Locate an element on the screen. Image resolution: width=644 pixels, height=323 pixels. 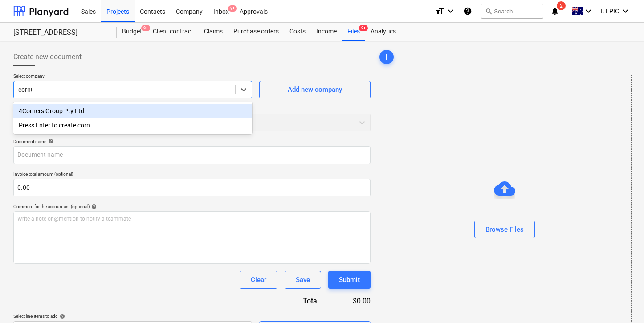
div: Client contract is located at coordinates (173, 32).